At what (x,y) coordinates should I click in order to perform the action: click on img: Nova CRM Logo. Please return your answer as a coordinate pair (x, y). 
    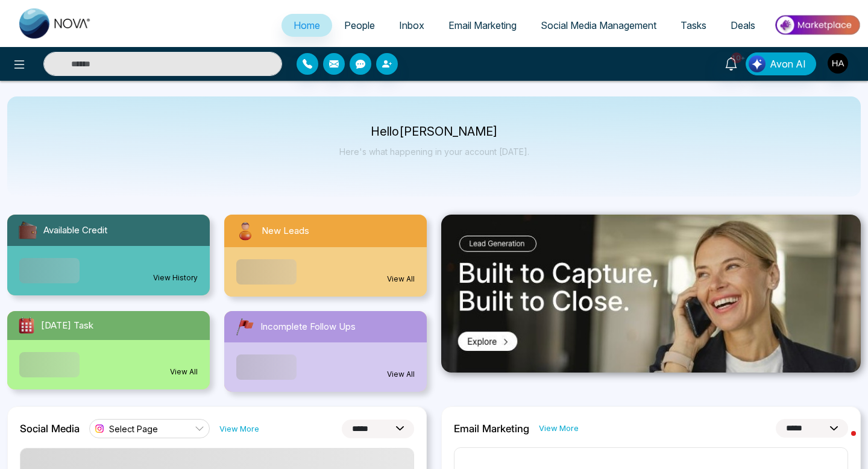
    Looking at the image, I should click on (55, 23).